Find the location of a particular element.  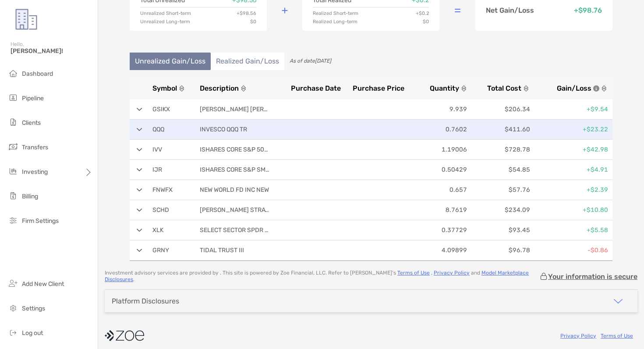

p: IJR is located at coordinates (170, 170).